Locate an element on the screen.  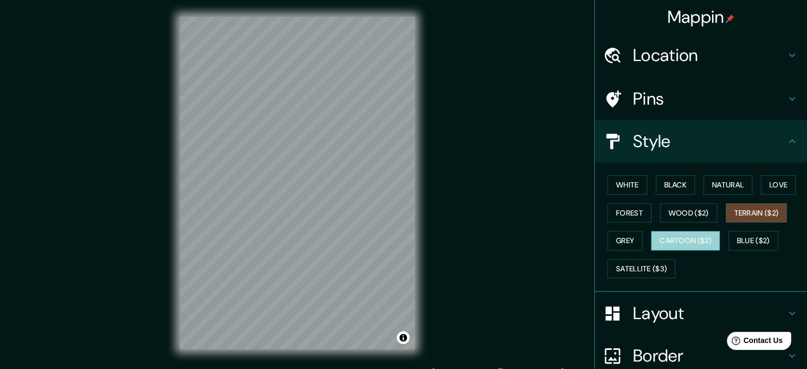
h4: Style is located at coordinates (710, 141).